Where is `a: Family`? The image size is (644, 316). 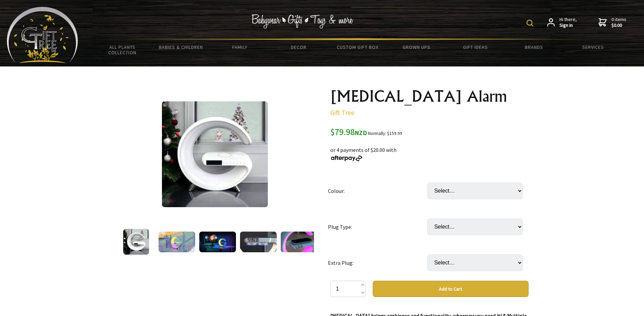
a: Family is located at coordinates (240, 47).